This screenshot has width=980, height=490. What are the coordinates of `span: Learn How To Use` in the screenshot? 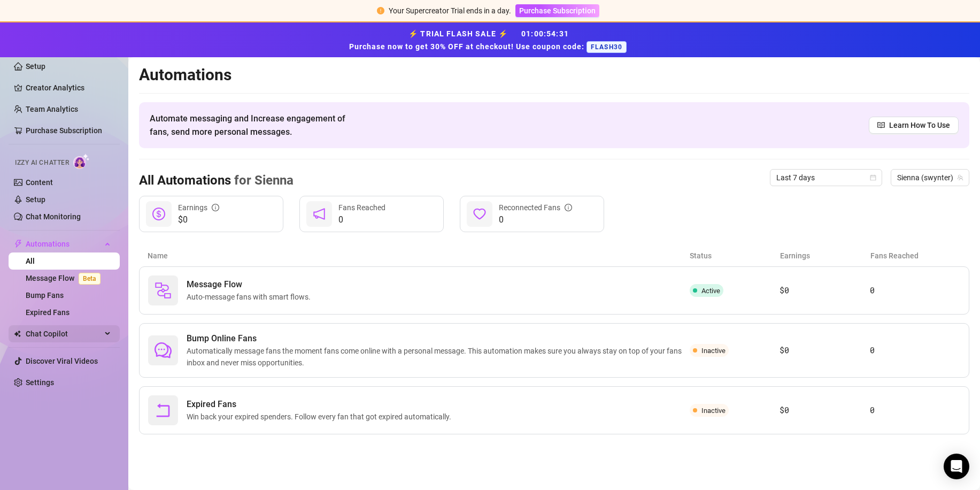 It's located at (920, 125).